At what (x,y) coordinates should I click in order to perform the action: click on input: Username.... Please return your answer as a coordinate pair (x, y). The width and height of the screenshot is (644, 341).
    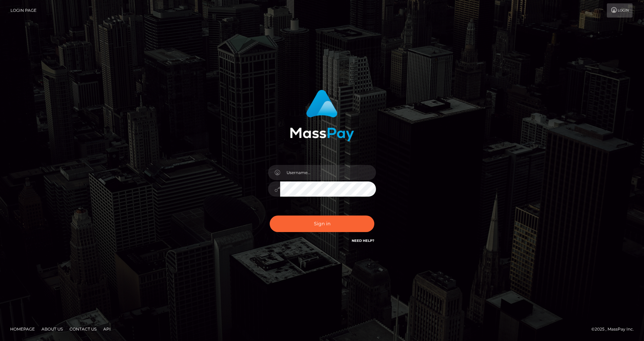
    Looking at the image, I should click on (328, 172).